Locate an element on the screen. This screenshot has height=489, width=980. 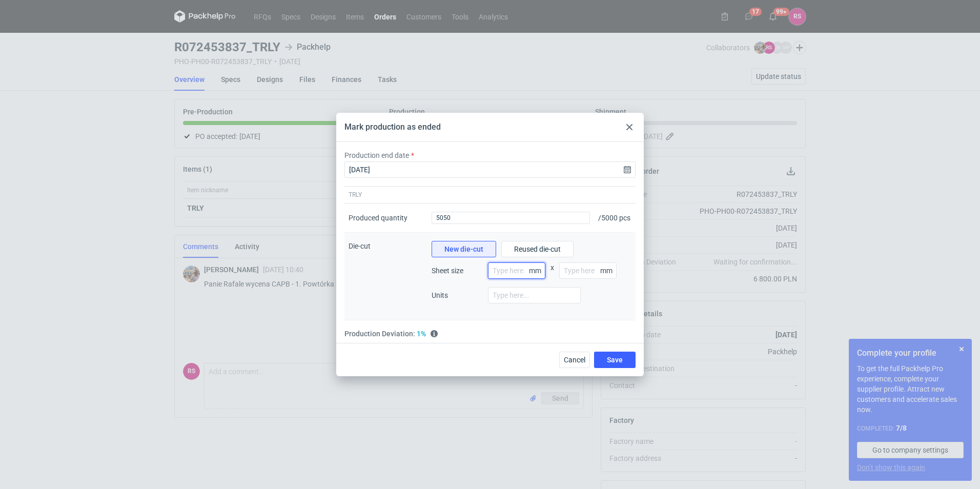
span: Reused die-cut is located at coordinates (537, 249).